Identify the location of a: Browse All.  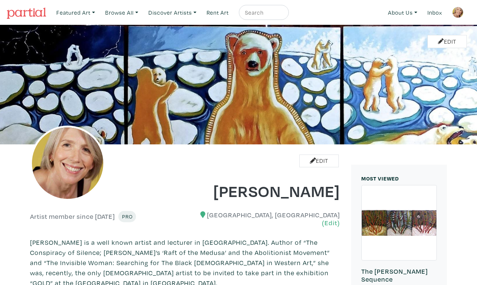
(122, 12).